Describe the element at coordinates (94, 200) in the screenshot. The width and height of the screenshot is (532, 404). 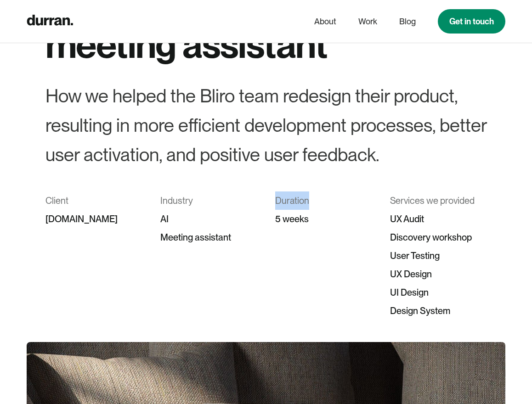
I see `div: Client` at that location.